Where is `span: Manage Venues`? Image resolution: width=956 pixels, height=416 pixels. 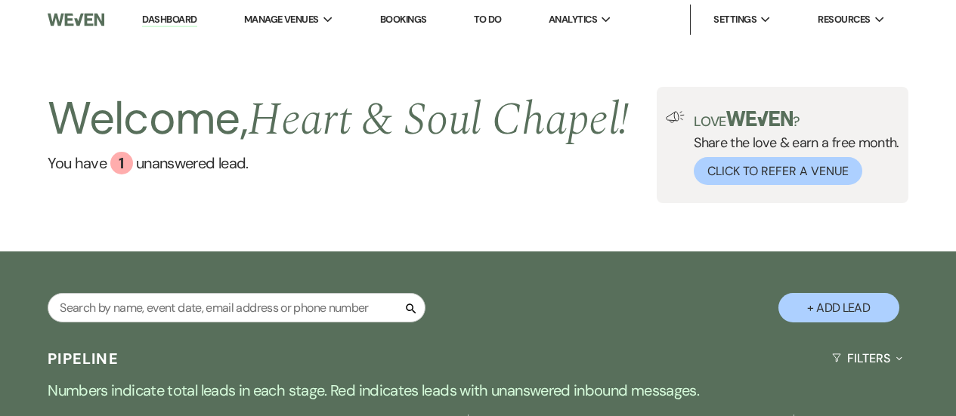 span: Manage Venues is located at coordinates (281, 20).